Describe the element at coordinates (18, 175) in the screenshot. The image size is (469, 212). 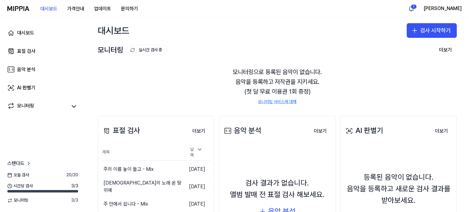
I see `span: 오늘 검사` at that location.